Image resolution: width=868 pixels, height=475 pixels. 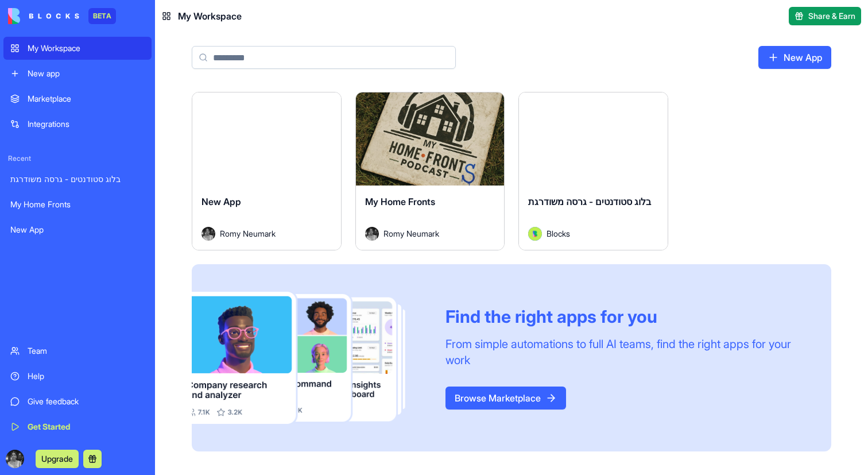 I want to click on span: בלוג סטודנטים - גרסה משודרגת, so click(x=589, y=201).